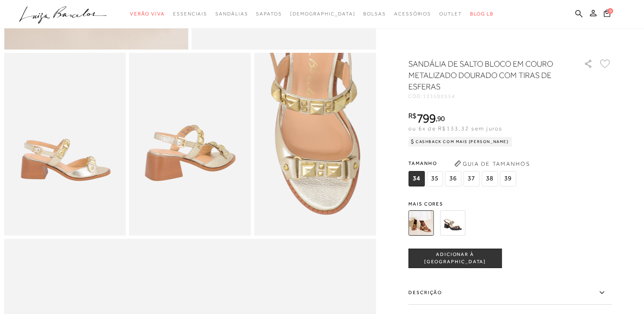 This screenshot has width=644, height=314. I want to click on span: 36, so click(453, 179).